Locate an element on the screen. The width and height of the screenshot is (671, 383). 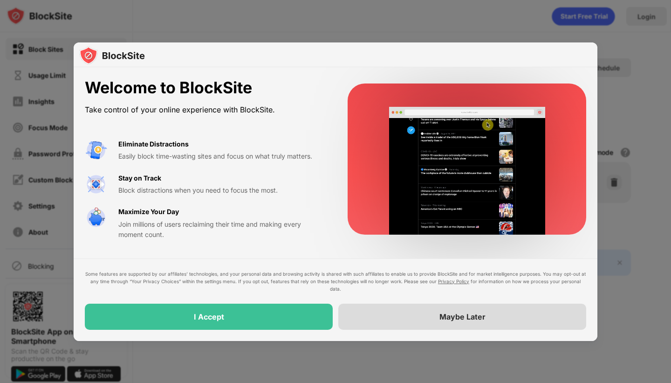
a: Privacy Policy is located at coordinates (454, 281).